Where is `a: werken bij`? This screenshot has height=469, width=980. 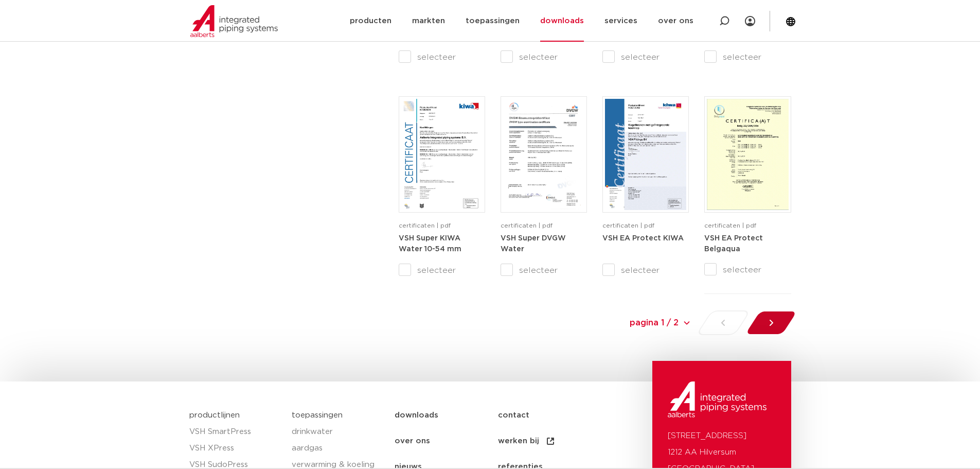 a: werken bij is located at coordinates (549, 441).